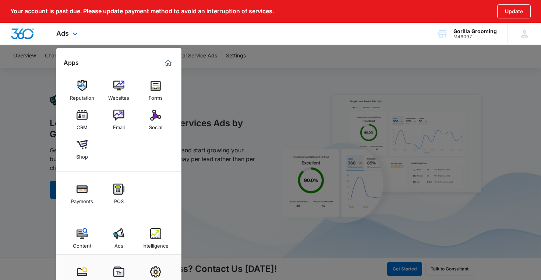 This screenshot has height=280, width=541. What do you see at coordinates (119, 90) in the screenshot?
I see `a: Websites` at bounding box center [119, 90].